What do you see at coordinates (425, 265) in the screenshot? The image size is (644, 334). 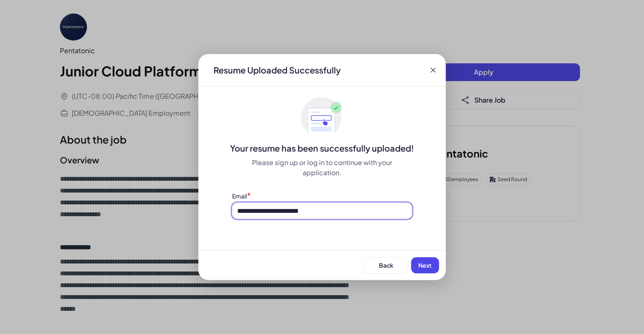 I see `button: Next` at bounding box center [425, 265].